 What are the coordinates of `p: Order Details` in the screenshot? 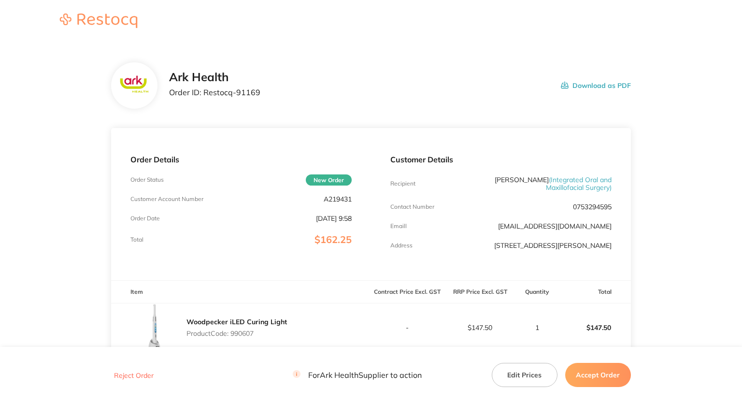 It's located at (241, 160).